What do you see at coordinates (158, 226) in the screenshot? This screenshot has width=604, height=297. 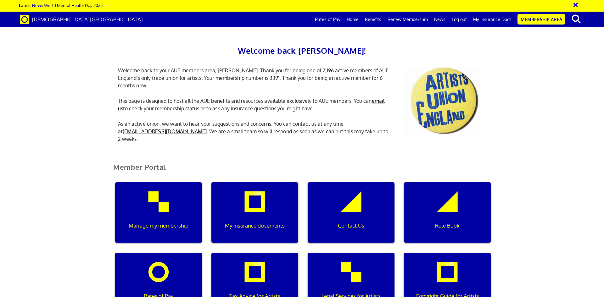 I see `p: Manage my membership` at bounding box center [158, 226].